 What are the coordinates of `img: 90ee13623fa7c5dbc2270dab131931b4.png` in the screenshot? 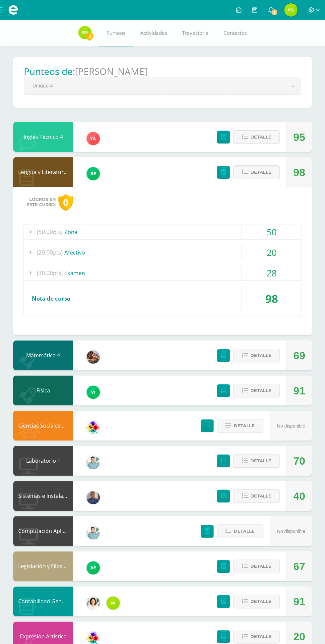 It's located at (93, 139).